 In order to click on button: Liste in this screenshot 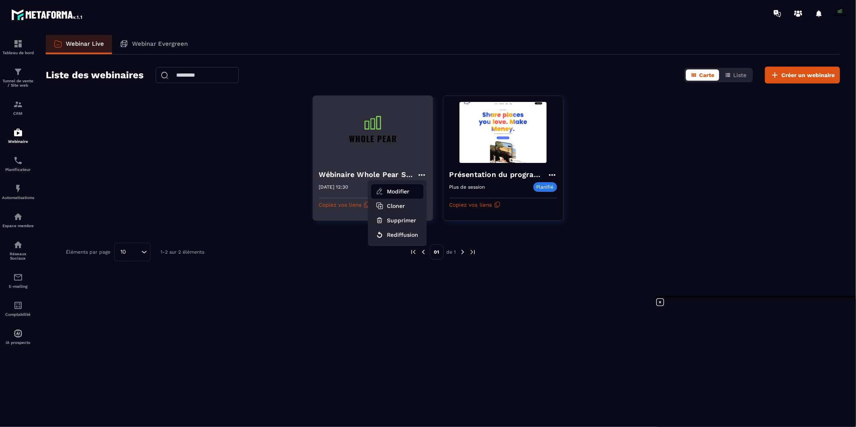, I will do `click(736, 75)`.